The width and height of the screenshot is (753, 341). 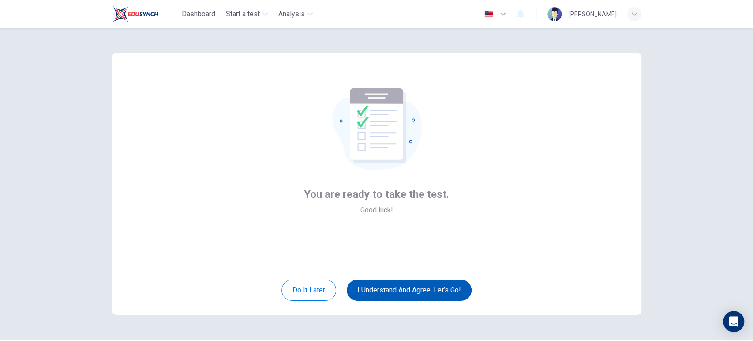 I want to click on button: I understand and agree. Let’s go!, so click(x=409, y=290).